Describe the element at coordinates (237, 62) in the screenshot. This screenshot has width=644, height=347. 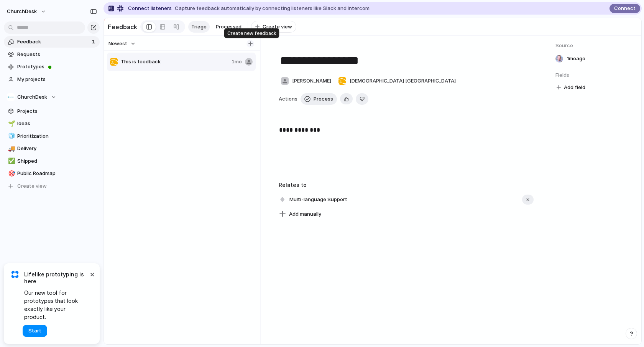
I see `span: 1mo` at that location.